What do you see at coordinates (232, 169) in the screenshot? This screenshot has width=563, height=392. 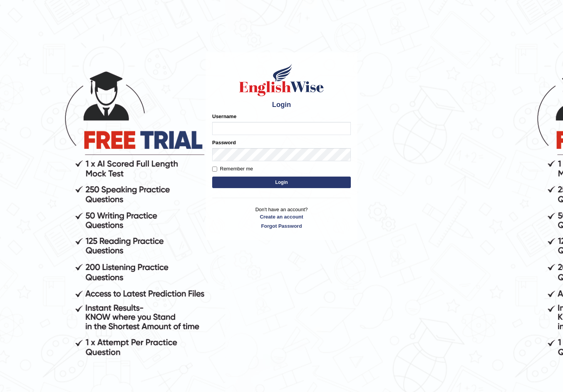 I see `label: Remember me` at bounding box center [232, 169].